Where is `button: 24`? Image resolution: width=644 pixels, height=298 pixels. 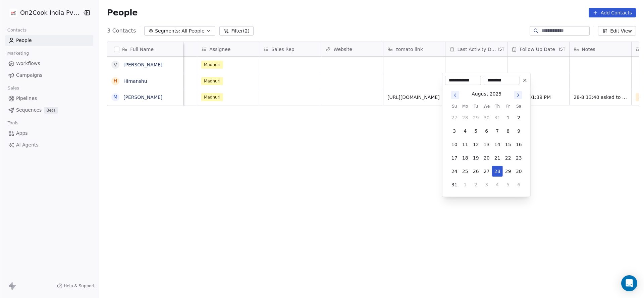 button: 24 is located at coordinates (455, 171).